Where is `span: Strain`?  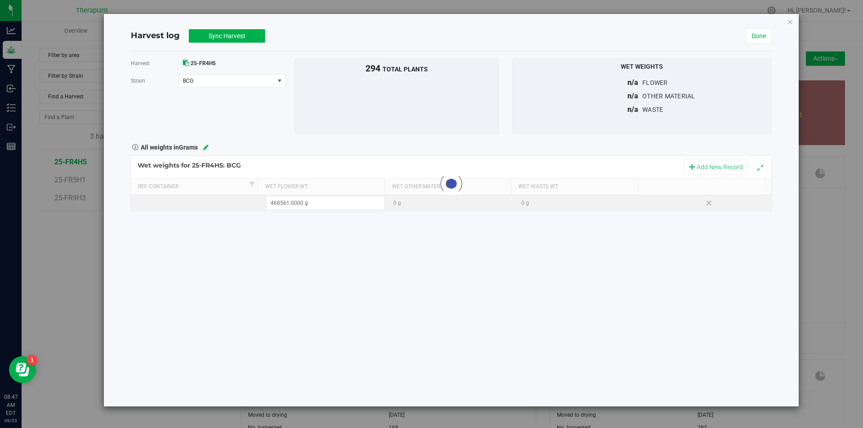 span: Strain is located at coordinates (138, 81).